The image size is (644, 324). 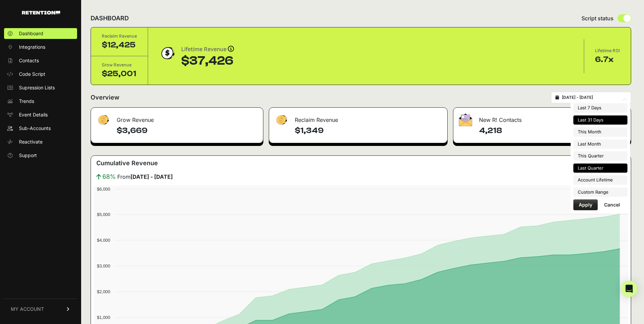 What do you see at coordinates (208, 49) in the screenshot?
I see `div: Lifetime Revenue` at bounding box center [208, 49].